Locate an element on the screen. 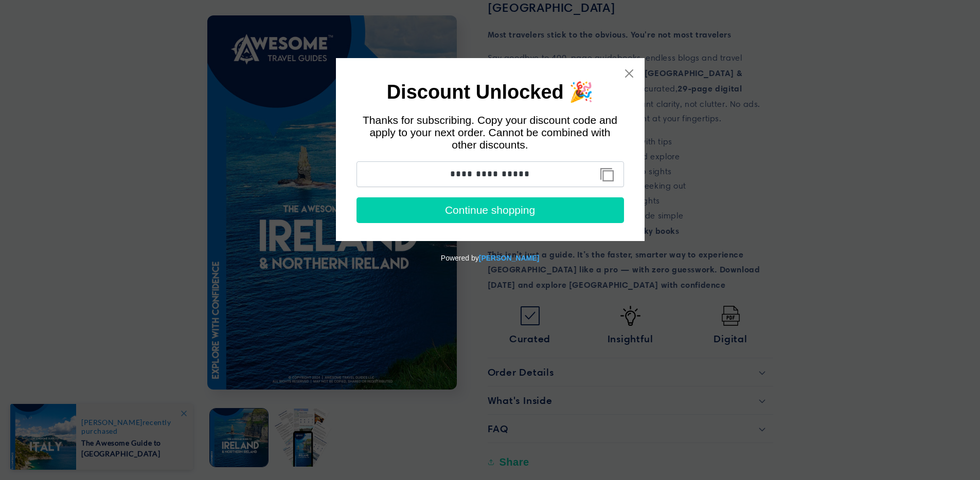 The height and width of the screenshot is (480, 980). a: Close widget is located at coordinates (629, 74).